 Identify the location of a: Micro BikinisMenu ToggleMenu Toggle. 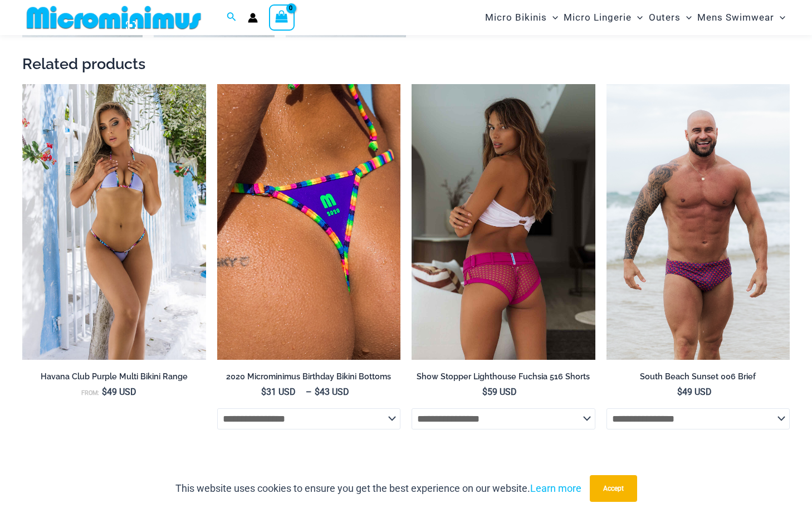
(521, 17).